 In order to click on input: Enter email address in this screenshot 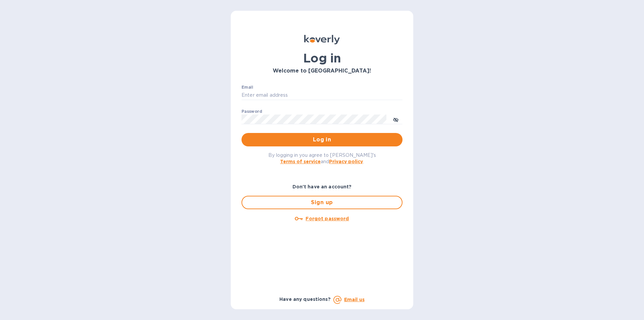, I will do `click(322, 95)`.